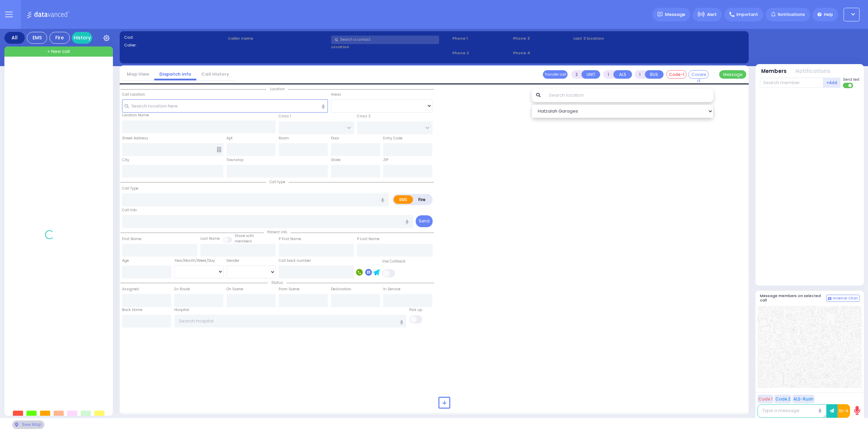 The width and height of the screenshot is (868, 431). What do you see at coordinates (654, 74) in the screenshot?
I see `button: BUS` at bounding box center [654, 74].